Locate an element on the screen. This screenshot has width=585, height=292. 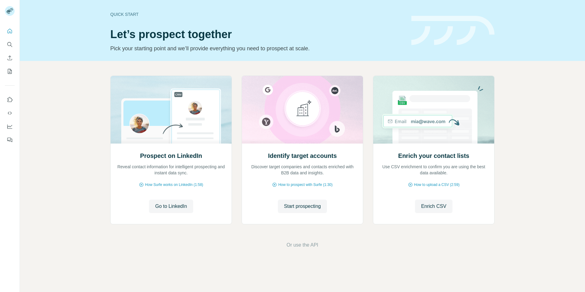
button: Start prospecting is located at coordinates (302, 206).